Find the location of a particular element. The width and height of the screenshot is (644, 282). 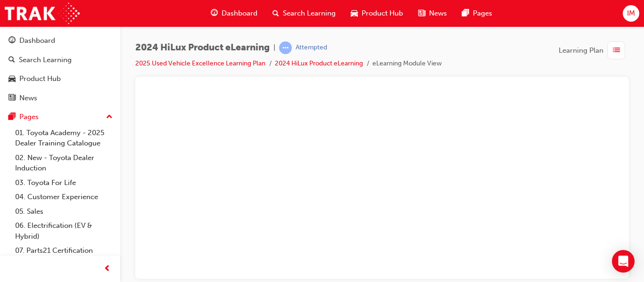

div: Dashboard is located at coordinates (37, 40).